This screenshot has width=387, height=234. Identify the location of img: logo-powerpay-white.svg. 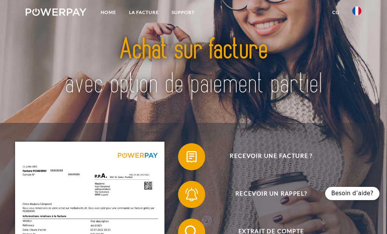
(56, 12).